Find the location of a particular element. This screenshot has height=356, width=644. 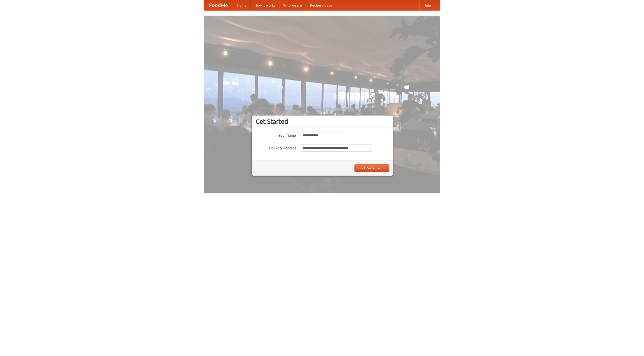

h3: Get Started is located at coordinates (323, 122).